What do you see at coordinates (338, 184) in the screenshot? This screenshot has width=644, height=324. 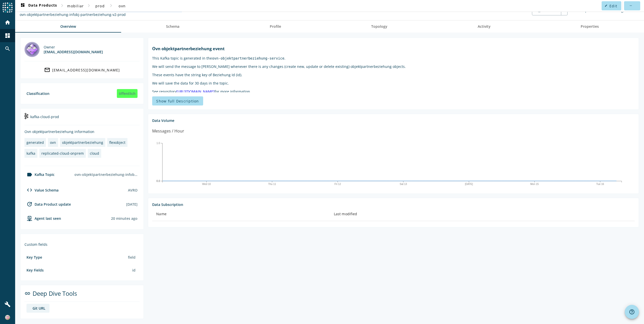 I see `text: Fri 12` at bounding box center [338, 184].